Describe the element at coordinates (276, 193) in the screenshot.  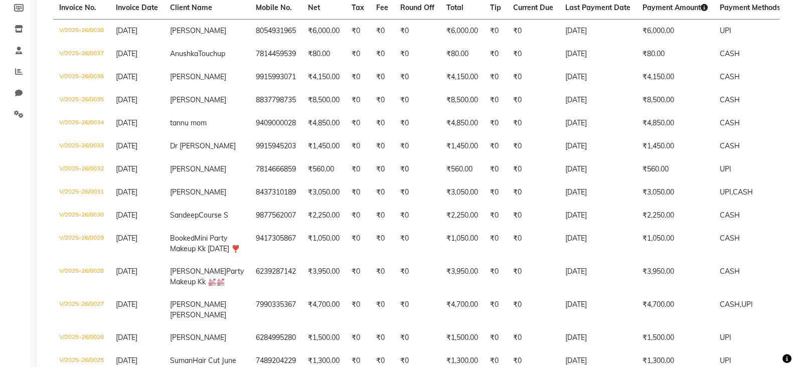
I see `td: 8437310189` at that location.